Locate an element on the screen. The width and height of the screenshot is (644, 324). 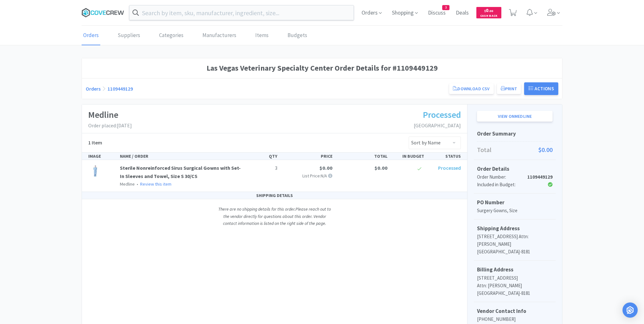
a: Manufacturers is located at coordinates (219, 35).